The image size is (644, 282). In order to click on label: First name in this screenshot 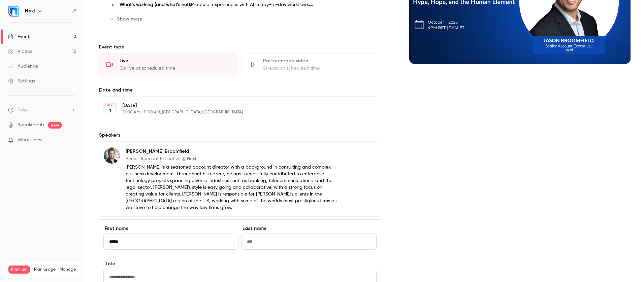, I will do `click(171, 229)`.